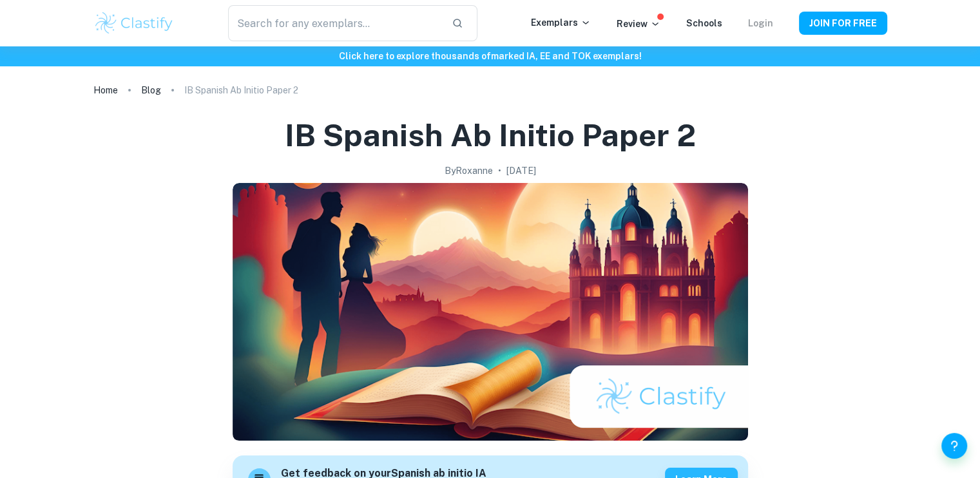 The width and height of the screenshot is (980, 478). Describe the element at coordinates (954, 446) in the screenshot. I see `button: Help and Feedback` at that location.